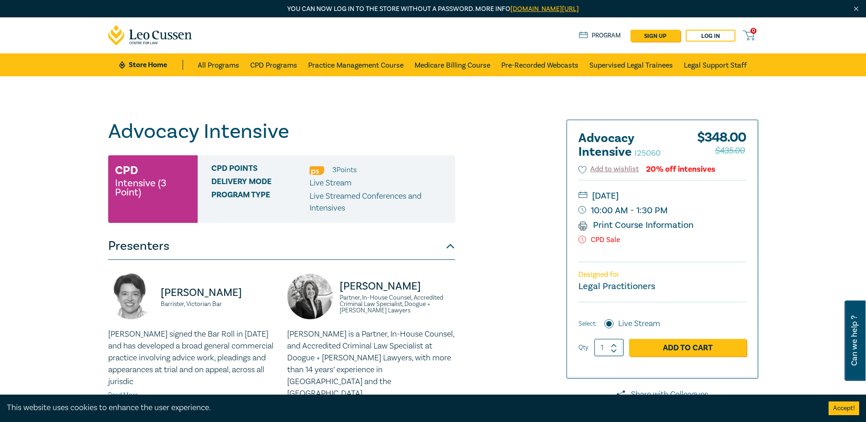 The image size is (866, 422). What do you see at coordinates (636, 225) in the screenshot?
I see `a: Print Course Information` at bounding box center [636, 225].